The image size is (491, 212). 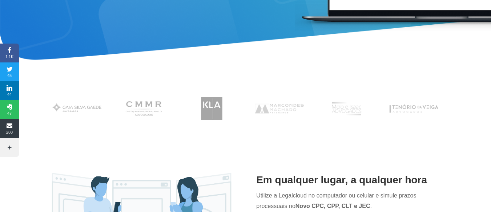 I want to click on img: Koury Lopes Advogados, so click(x=212, y=109).